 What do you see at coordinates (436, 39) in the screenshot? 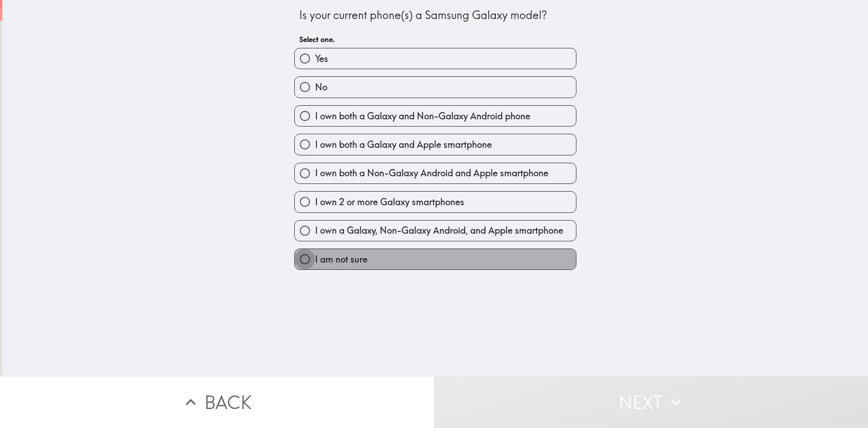
I see `h6: Select one.` at bounding box center [436, 39].